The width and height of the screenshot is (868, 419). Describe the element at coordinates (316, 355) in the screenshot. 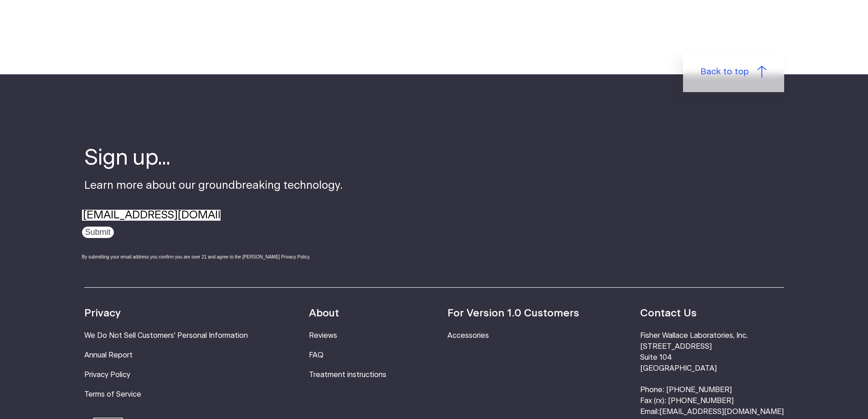

I see `a: FAQ` at that location.